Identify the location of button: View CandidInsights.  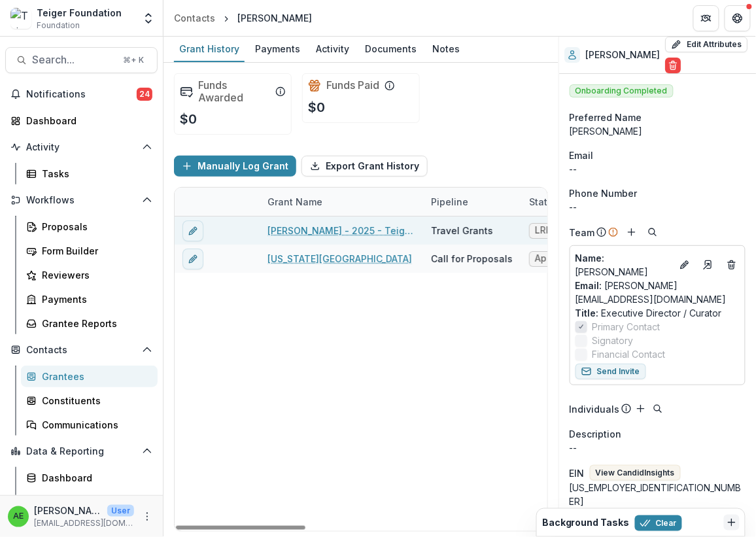
(635, 473).